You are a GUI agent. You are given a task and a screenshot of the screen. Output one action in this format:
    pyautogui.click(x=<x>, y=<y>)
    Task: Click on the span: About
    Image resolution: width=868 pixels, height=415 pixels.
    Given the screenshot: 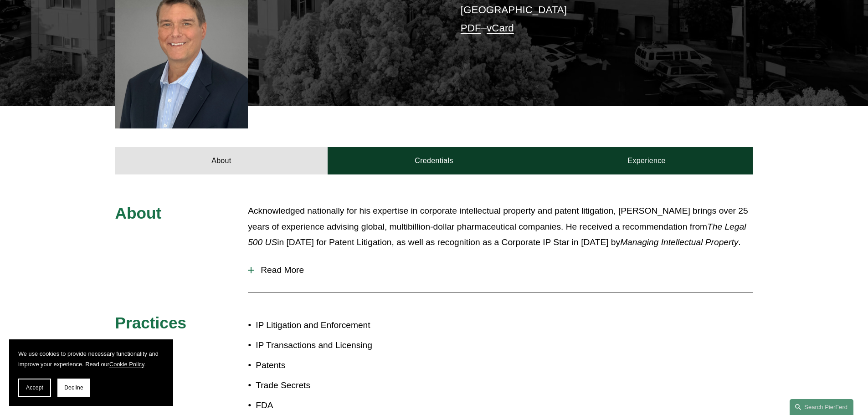 What is the action you would take?
    pyautogui.click(x=138, y=213)
    